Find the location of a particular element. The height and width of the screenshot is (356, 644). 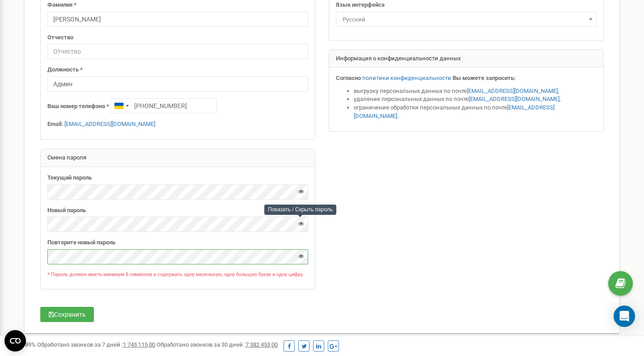

span: Обработано звонков за 30 дней : is located at coordinates (217, 344).